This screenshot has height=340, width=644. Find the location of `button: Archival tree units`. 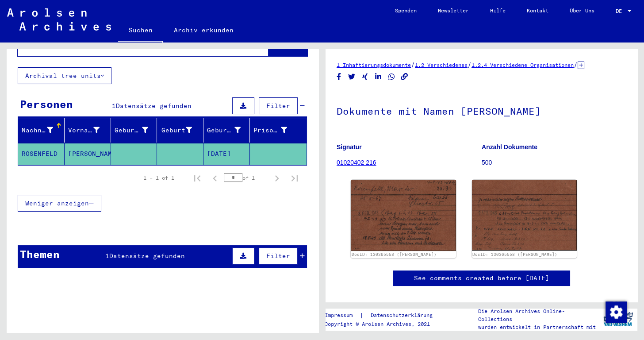

button: Archival tree units is located at coordinates (65, 76).